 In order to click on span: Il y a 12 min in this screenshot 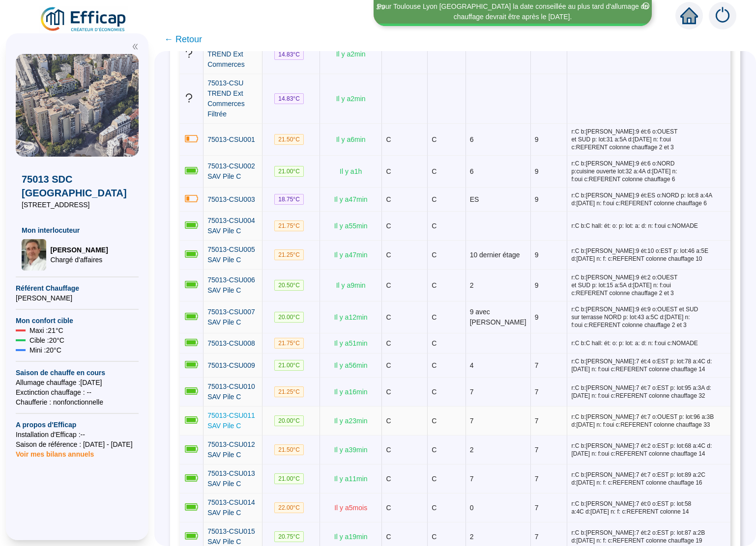, I will do `click(351, 317)`.